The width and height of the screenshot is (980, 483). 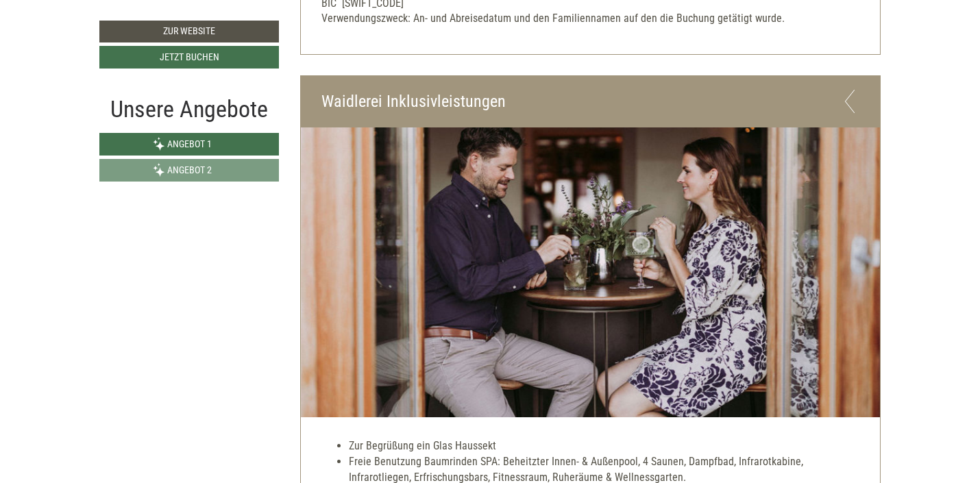 What do you see at coordinates (189, 170) in the screenshot?
I see `span: Angebot 2` at bounding box center [189, 170].